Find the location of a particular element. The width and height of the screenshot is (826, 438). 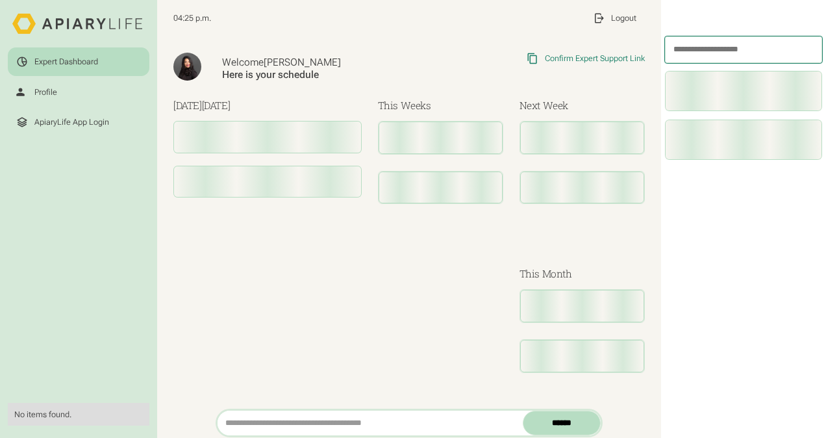

a: Profile is located at coordinates (78, 92).